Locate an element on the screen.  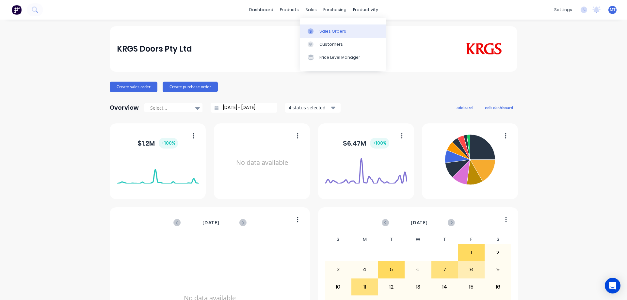
div: No data available is located at coordinates (262, 163).